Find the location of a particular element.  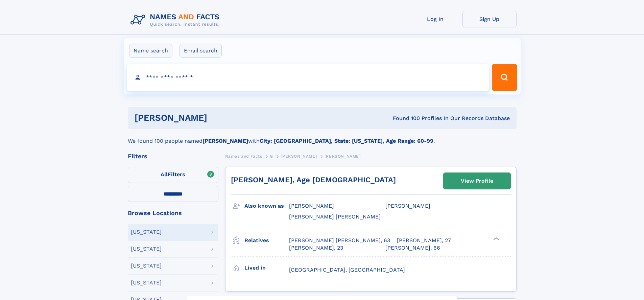

span: G is located at coordinates (271, 157).